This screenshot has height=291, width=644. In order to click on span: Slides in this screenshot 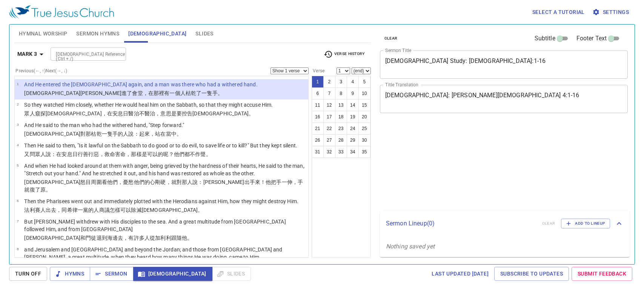, I will do `click(204, 34)`.